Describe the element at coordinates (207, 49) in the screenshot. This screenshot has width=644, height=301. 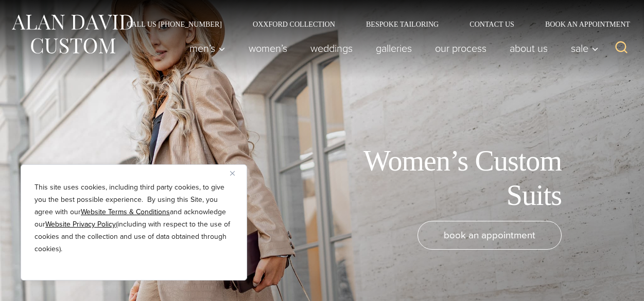
I see `span: Men’s` at that location.